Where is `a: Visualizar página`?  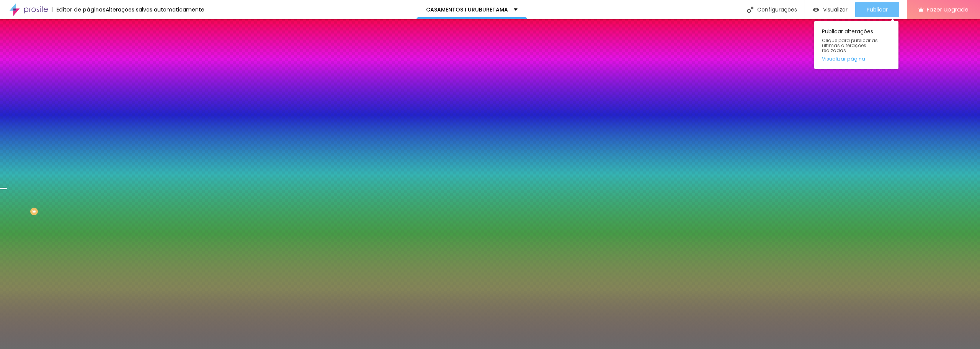
a: Visualizar página is located at coordinates (857, 59).